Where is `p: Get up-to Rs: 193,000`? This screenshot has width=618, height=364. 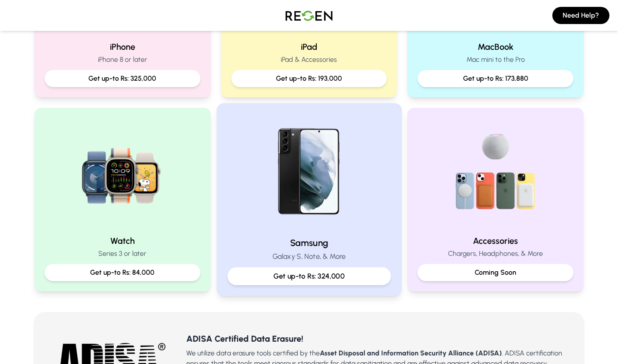 p: Get up-to Rs: 193,000 is located at coordinates (309, 78).